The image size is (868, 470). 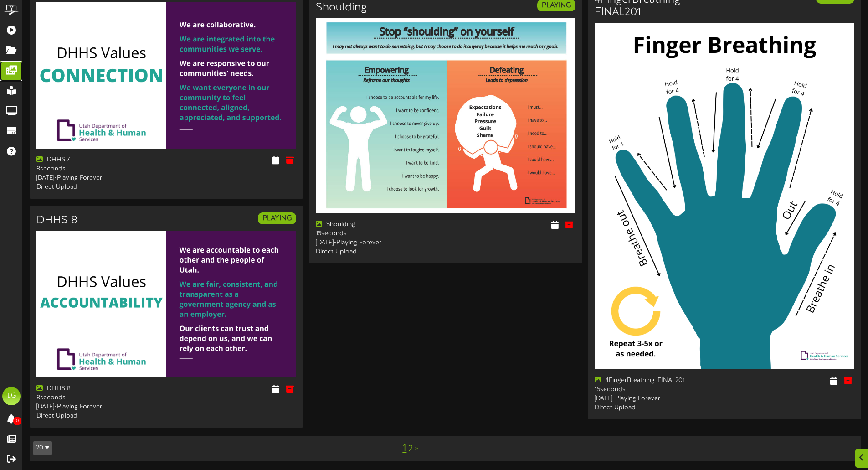 I want to click on span: 0, so click(x=17, y=421).